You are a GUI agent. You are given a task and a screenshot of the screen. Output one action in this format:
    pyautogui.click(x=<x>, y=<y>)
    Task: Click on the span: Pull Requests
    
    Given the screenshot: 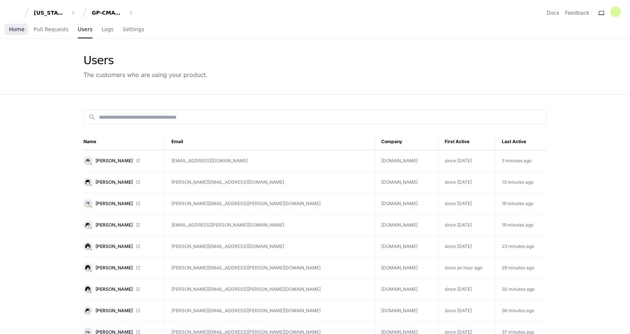 What is the action you would take?
    pyautogui.click(x=51, y=29)
    